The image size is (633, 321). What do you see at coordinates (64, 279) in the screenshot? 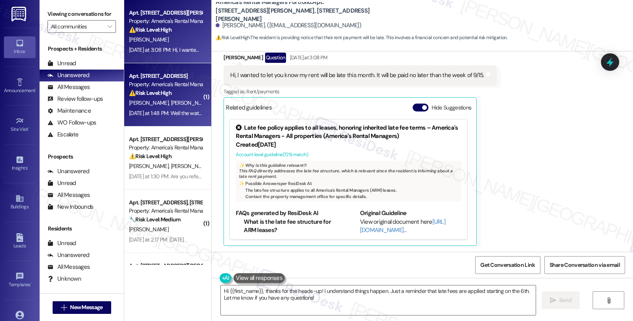
I see `div: Unknown` at bounding box center [64, 279].